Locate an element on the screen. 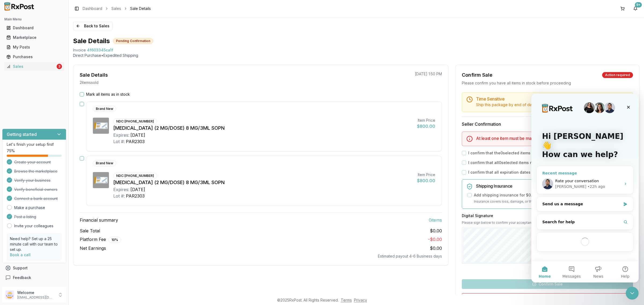 The width and height of the screenshot is (644, 305). span: Search for help is located at coordinates (27, 128).